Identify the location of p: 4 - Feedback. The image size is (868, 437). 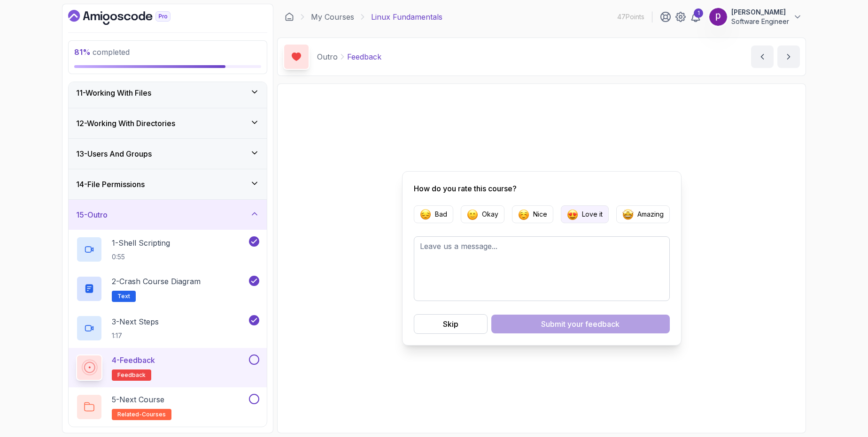
(134, 361).